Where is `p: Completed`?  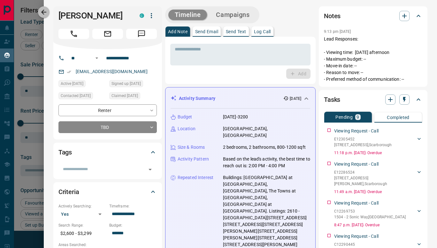
p: Completed is located at coordinates (398, 118).